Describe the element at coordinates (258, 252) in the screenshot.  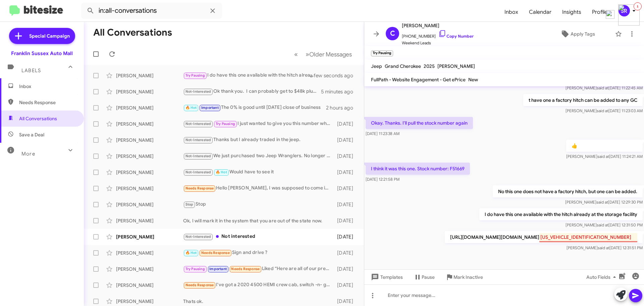
I see `div: Sign and drive ?` at that location.